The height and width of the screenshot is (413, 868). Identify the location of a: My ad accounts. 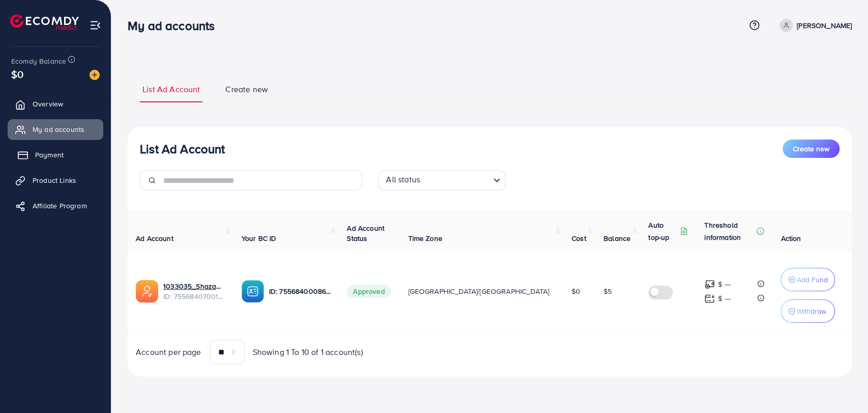
(56, 129).